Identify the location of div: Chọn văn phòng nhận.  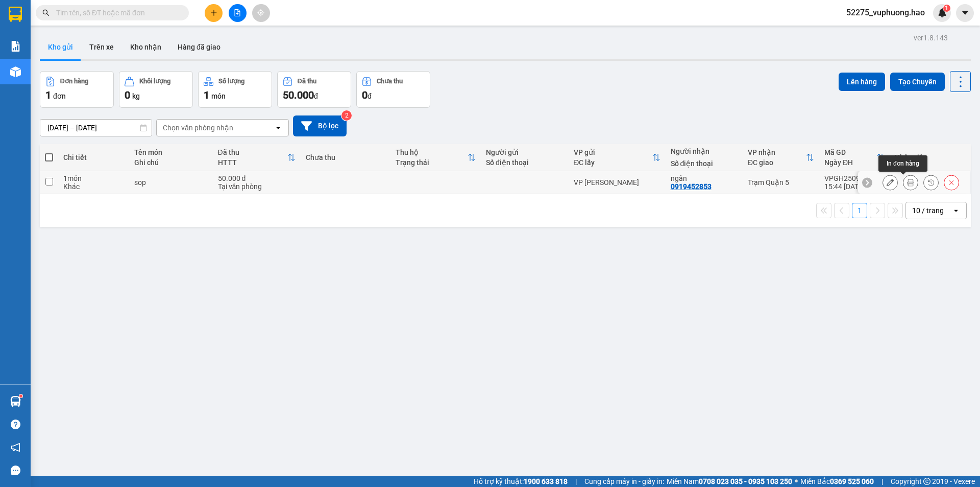
(198, 128).